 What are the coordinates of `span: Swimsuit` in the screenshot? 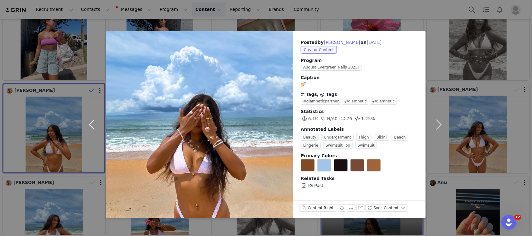 It's located at (366, 146).